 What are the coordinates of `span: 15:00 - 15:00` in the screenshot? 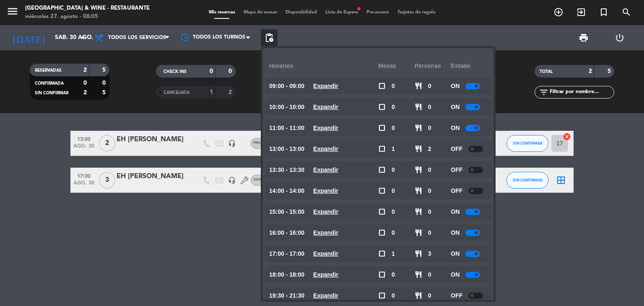 It's located at (287, 212).